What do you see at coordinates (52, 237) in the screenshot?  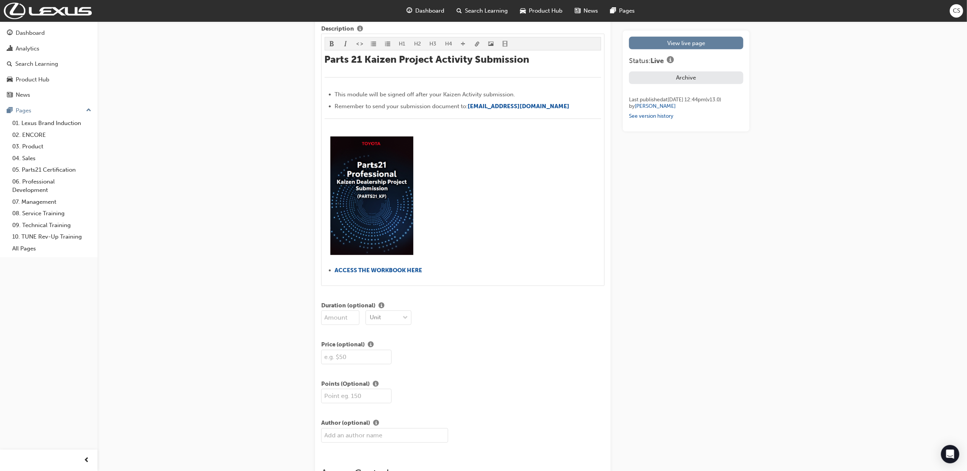 I see `a: 10. TUNE Rev-Up Training` at bounding box center [52, 237].